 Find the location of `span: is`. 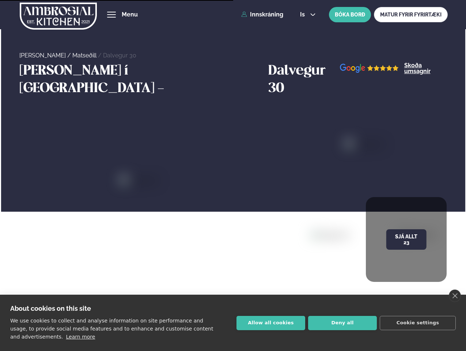

span: is is located at coordinates (303, 15).